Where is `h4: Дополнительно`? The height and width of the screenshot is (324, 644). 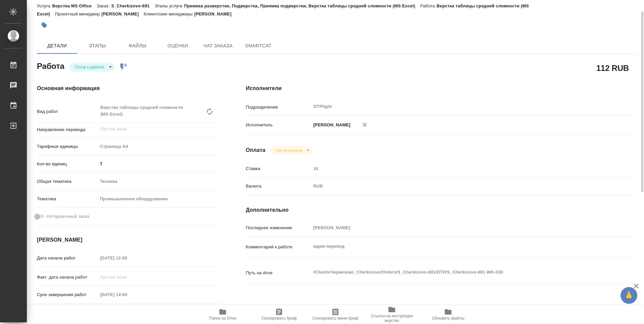 h4: Дополнительно is located at coordinates (441, 210).